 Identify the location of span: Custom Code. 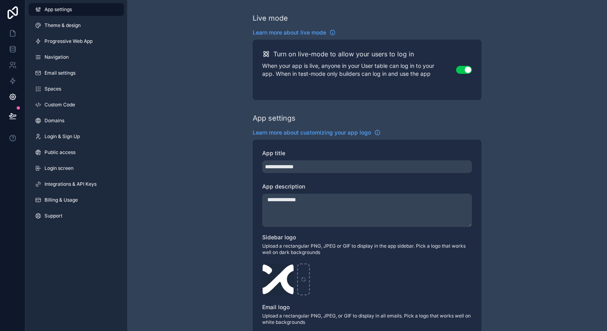
(60, 105).